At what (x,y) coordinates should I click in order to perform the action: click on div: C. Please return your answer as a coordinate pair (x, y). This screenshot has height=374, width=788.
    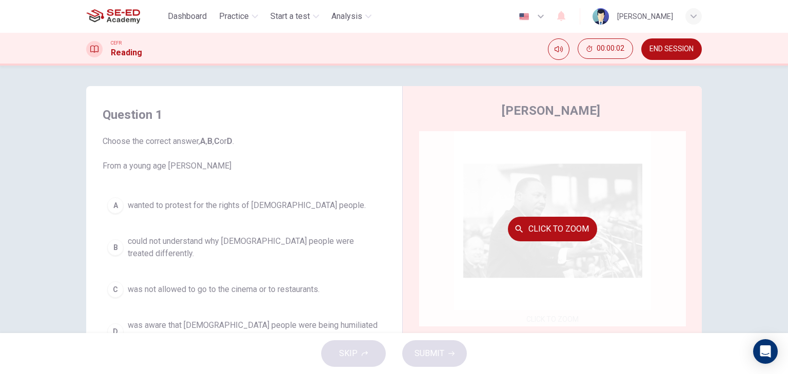
    Looking at the image, I should click on (115, 290).